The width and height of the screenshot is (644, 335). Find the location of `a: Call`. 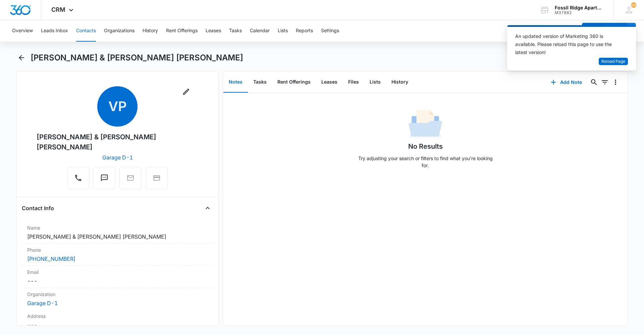

a: Call is located at coordinates (78, 180).